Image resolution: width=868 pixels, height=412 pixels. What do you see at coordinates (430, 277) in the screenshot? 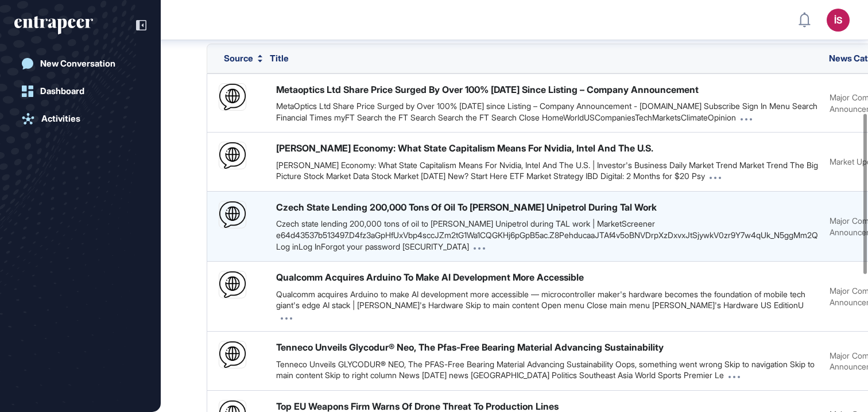
I see `div: Qualcomm Acquires Arduino To Make AI Development More Accessible` at bounding box center [430, 277].